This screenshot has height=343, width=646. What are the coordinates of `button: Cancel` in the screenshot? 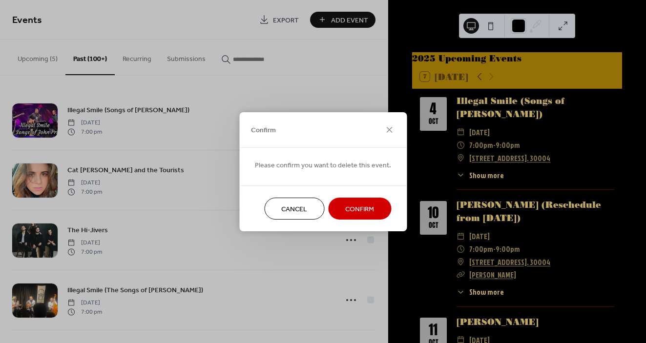 It's located at (294, 208).